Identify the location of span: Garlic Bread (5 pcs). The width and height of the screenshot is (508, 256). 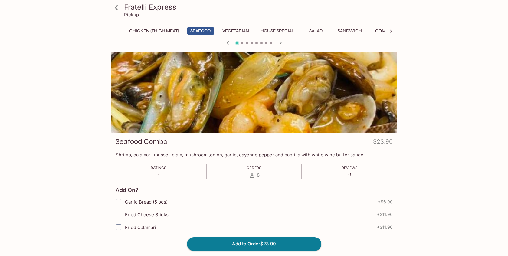
(146, 202).